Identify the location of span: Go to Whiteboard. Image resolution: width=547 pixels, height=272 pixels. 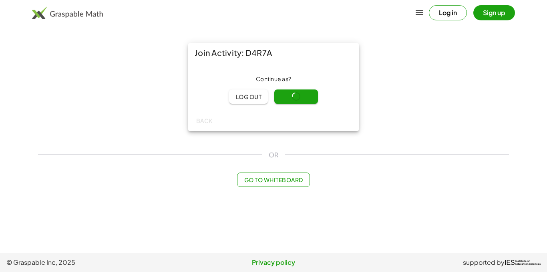
(273, 180).